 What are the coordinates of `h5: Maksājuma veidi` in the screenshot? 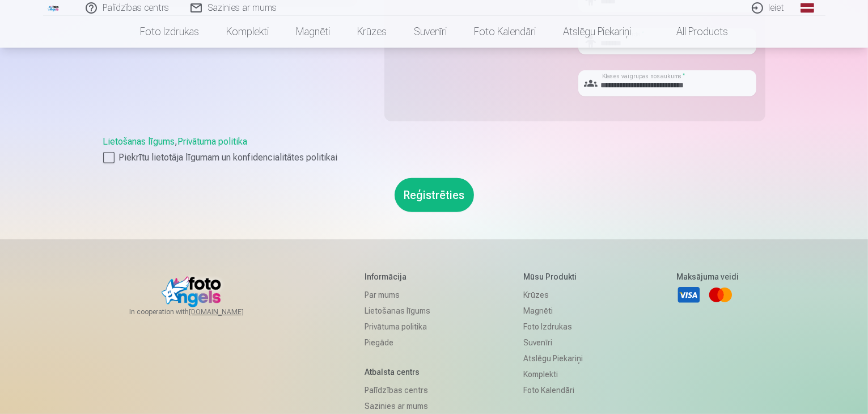 It's located at (707, 277).